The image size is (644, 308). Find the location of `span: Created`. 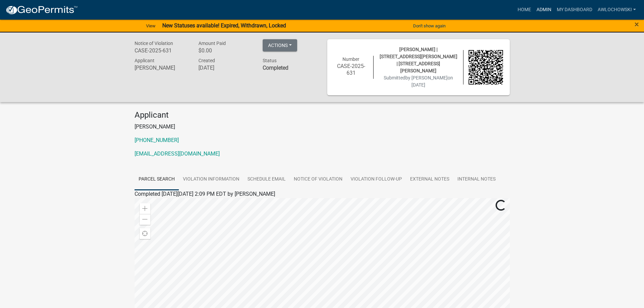

span: Created is located at coordinates (206, 60).